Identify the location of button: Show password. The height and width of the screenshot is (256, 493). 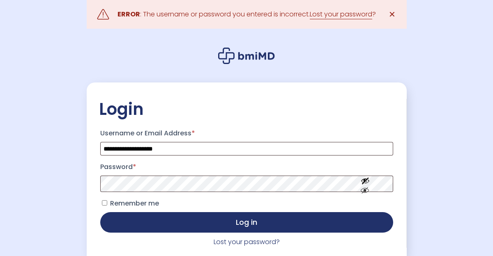
(365, 184).